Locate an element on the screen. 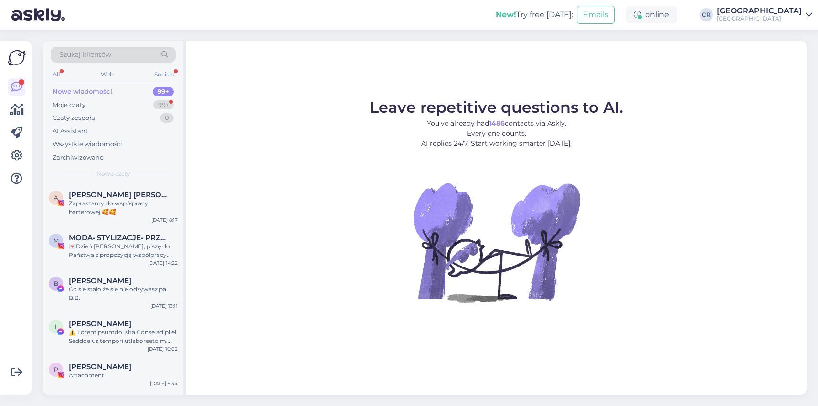 This screenshot has height=406, width=818. span: Leave repetitive questions to AI. is located at coordinates (496, 107).